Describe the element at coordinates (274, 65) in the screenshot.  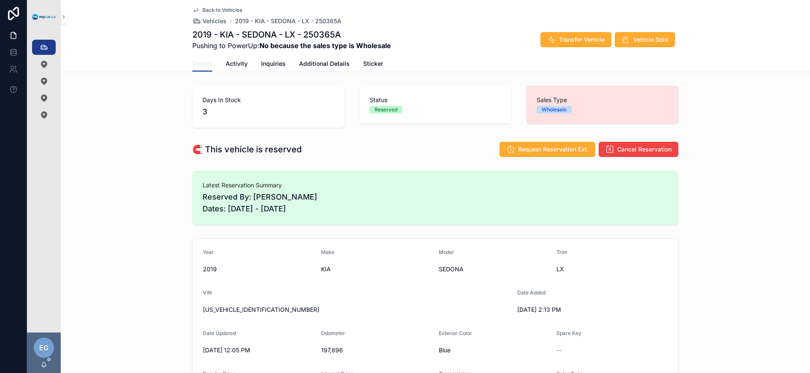
I see `a: Inquiries` at that location.